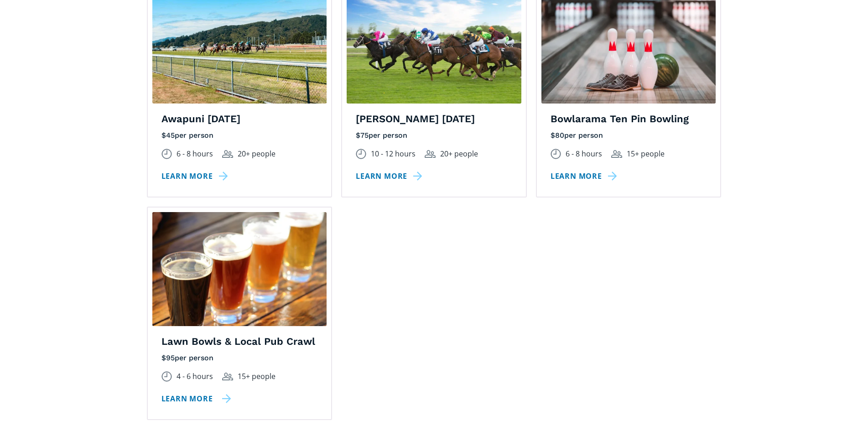  I want to click on div: 95, so click(170, 358).